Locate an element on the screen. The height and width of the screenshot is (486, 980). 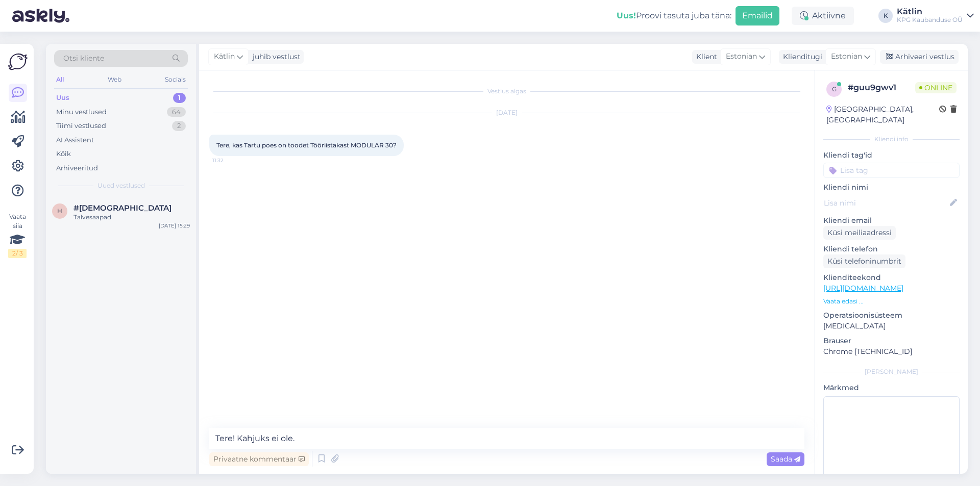
div: Küsi meiliaadressi is located at coordinates (860, 232).